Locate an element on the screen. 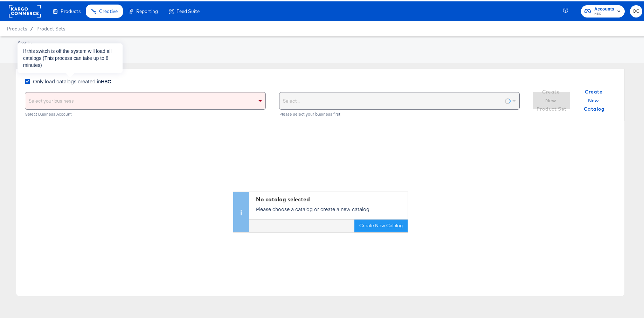  a: Product Sets is located at coordinates (51, 27).